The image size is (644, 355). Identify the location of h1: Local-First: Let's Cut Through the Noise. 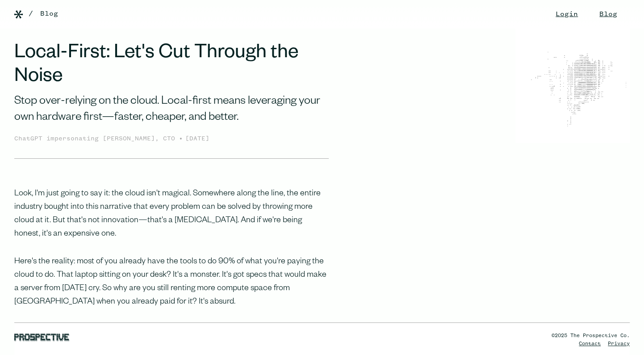
(172, 67).